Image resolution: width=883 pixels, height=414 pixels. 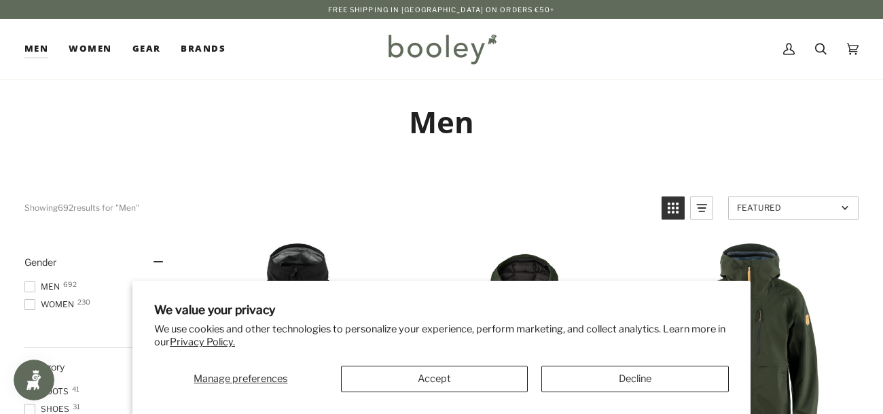 What do you see at coordinates (203, 49) in the screenshot?
I see `span: Brands` at bounding box center [203, 49].